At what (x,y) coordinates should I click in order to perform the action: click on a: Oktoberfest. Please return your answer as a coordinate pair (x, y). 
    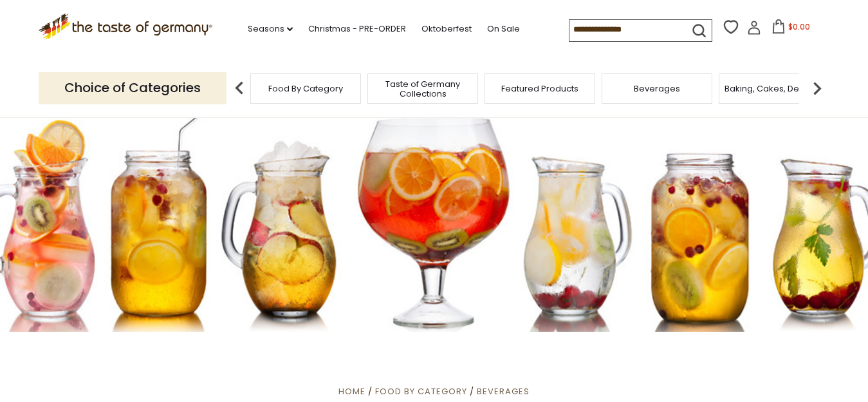
    Looking at the image, I should click on (447, 29).